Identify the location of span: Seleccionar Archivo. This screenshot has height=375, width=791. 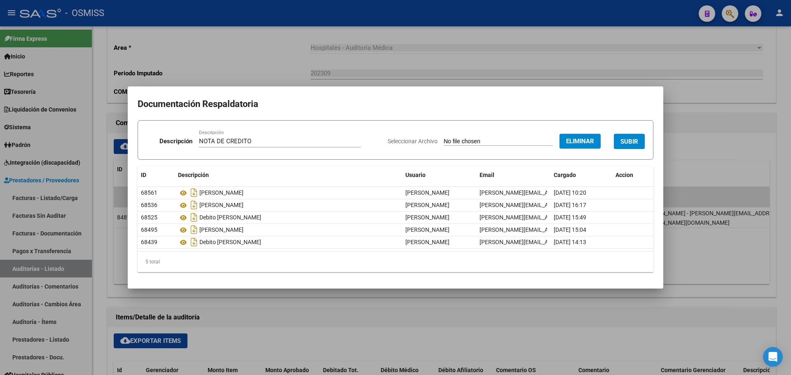
(412, 141).